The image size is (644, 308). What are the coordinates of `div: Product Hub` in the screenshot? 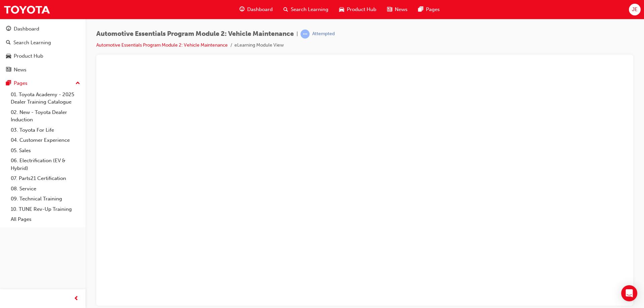 It's located at (29, 56).